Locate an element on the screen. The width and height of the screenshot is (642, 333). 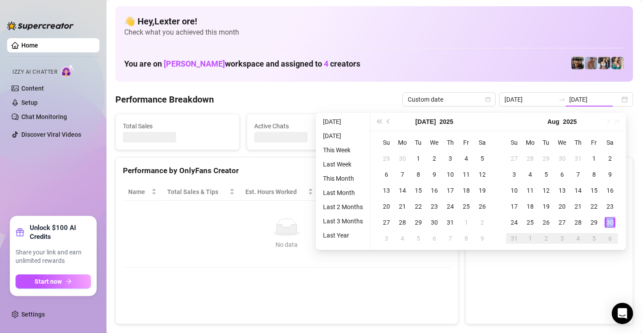
span: calendar is located at coordinates (488, 99).